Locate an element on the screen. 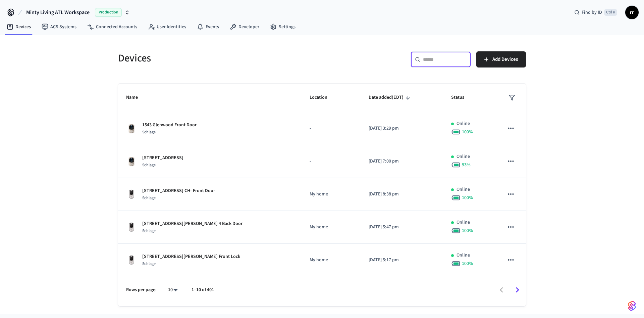 Image resolution: width=644 pixels, height=318 pixels. a: Connected Accounts is located at coordinates (112, 27).